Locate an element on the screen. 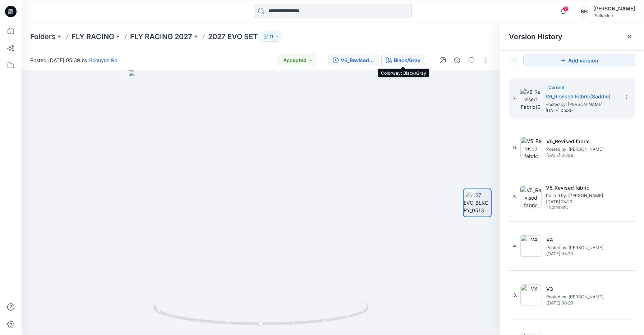  button: Add version is located at coordinates (579, 60).